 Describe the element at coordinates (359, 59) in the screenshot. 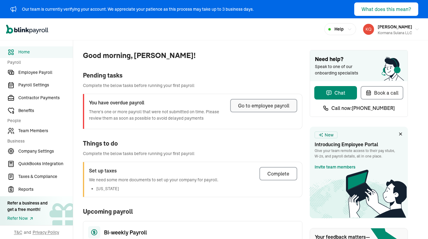

I see `span: Need help?` at that location.